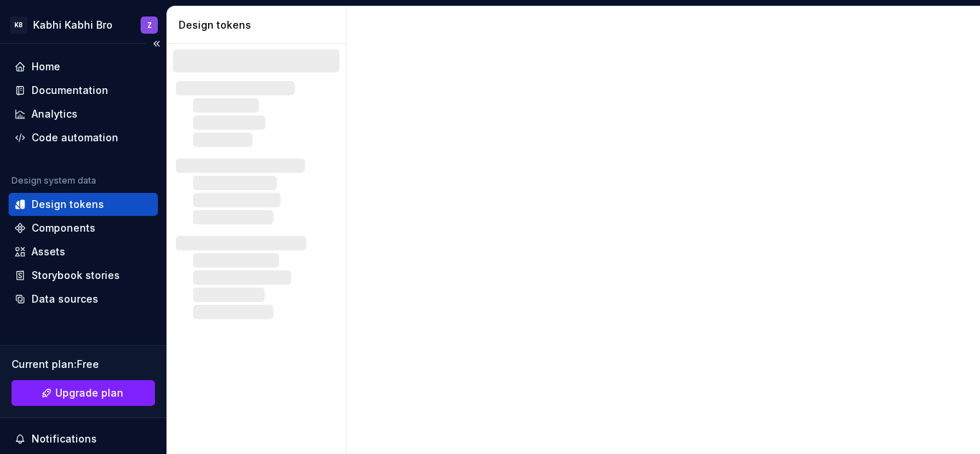 The image size is (980, 454). What do you see at coordinates (83, 204) in the screenshot?
I see `a: Design tokens` at bounding box center [83, 204].